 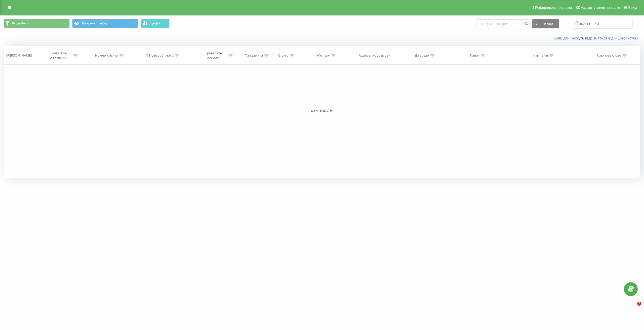 What do you see at coordinates (600, 8) in the screenshot?
I see `span: Налаштування профілю` at bounding box center [600, 8].